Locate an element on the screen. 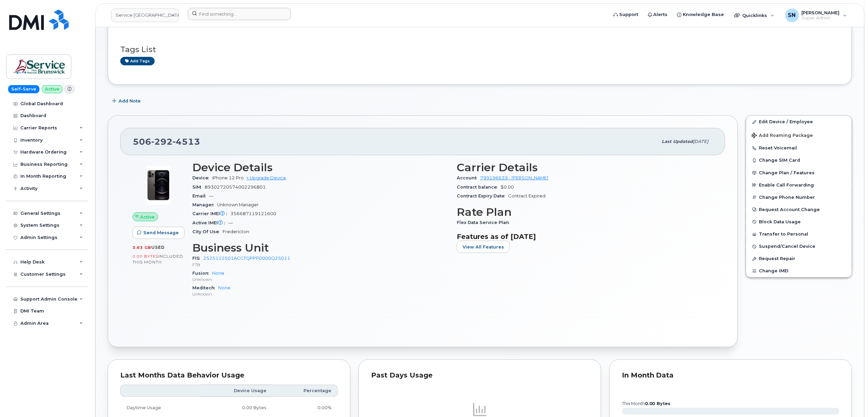  img: image20231002-3703462-zcwrqf.jpeg is located at coordinates (159, 185).